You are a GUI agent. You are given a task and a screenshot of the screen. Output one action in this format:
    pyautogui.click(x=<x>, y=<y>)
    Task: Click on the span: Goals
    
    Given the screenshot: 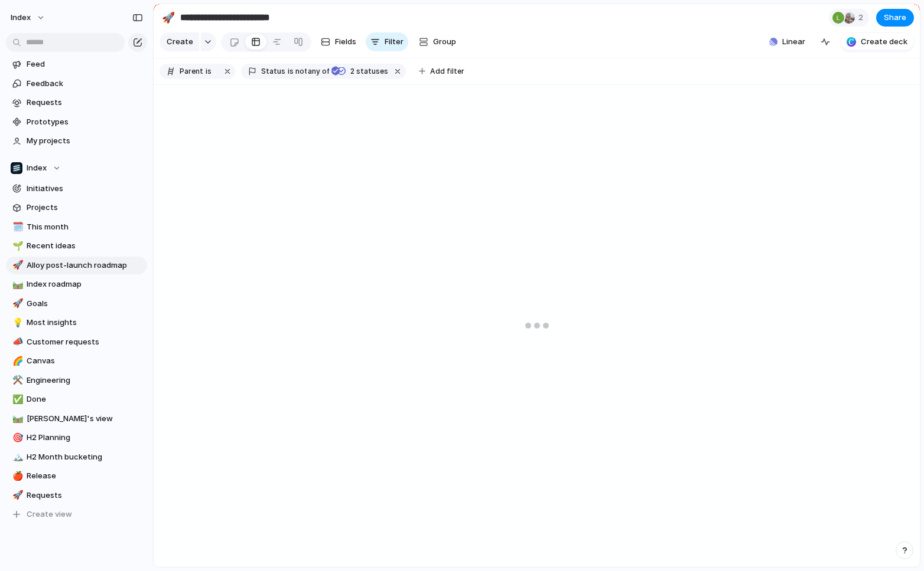 What is the action you would take?
    pyautogui.click(x=84, y=304)
    